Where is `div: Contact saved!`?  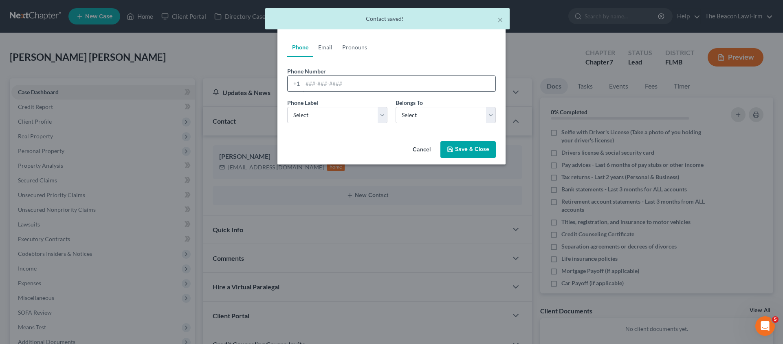
div: Contact saved! is located at coordinates (388, 19).